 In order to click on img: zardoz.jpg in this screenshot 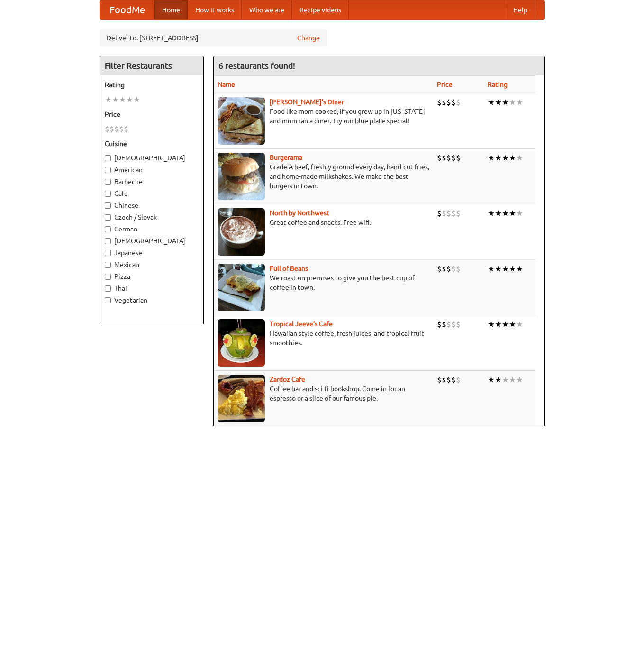, I will do `click(241, 398)`.